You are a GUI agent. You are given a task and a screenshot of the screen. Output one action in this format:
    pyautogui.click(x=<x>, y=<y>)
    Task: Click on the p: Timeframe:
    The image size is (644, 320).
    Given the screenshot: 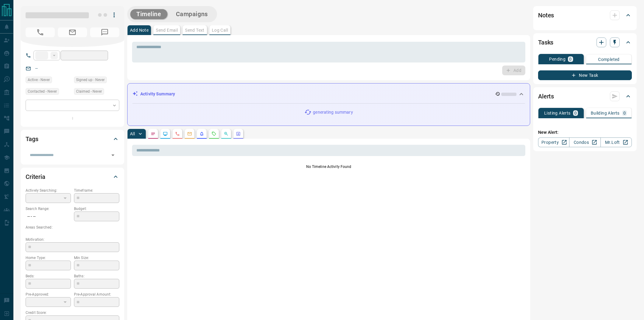 What is the action you would take?
    pyautogui.click(x=96, y=190)
    